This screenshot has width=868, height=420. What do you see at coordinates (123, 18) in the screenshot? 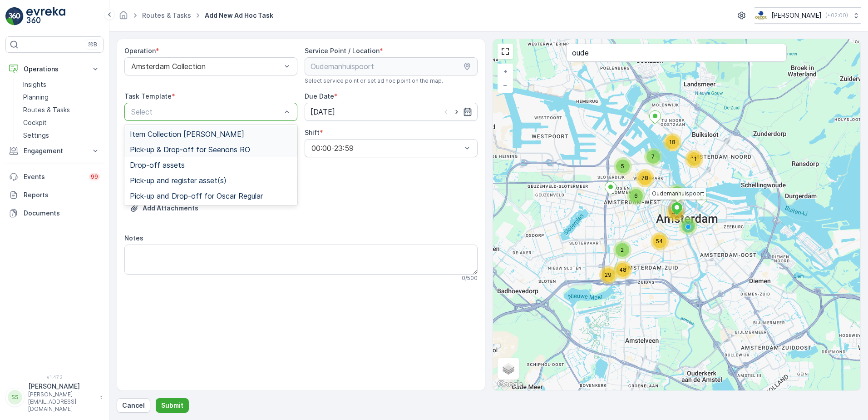
I see `a: Homepage` at bounding box center [123, 18].